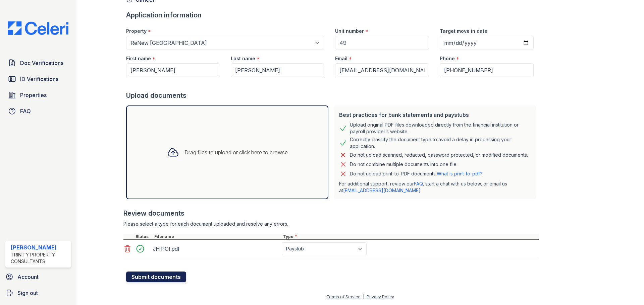 The width and height of the screenshot is (644, 305). I want to click on a: Doc Verifications, so click(38, 63).